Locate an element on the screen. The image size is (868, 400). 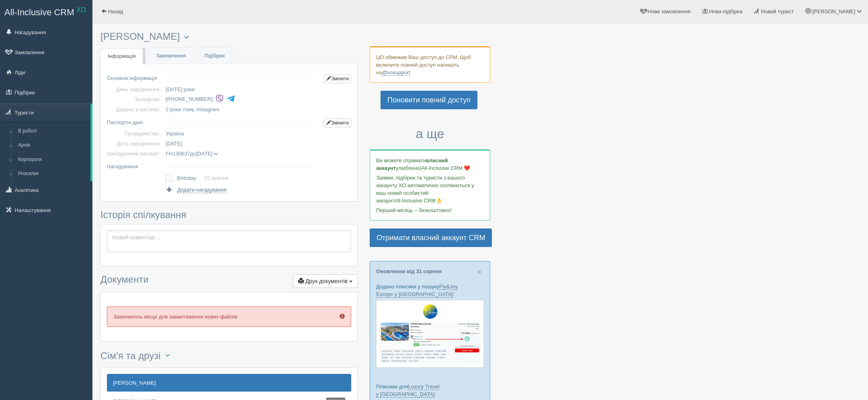
a: Розсилки is located at coordinates (53, 174).